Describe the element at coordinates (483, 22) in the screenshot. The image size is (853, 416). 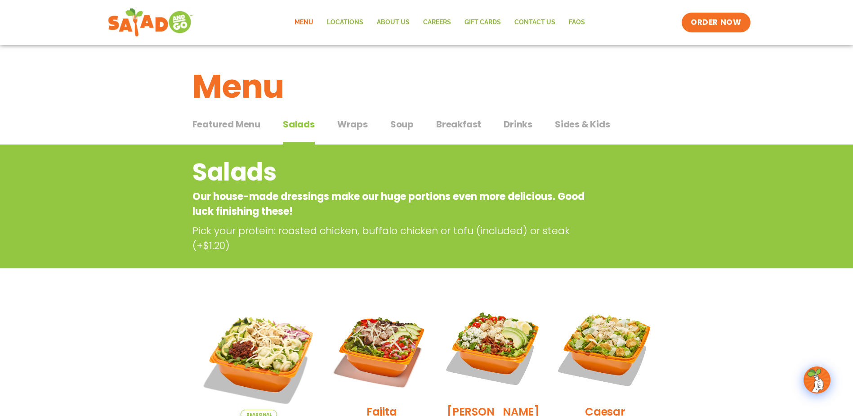
I see `a: GIFT CARDS` at that location.